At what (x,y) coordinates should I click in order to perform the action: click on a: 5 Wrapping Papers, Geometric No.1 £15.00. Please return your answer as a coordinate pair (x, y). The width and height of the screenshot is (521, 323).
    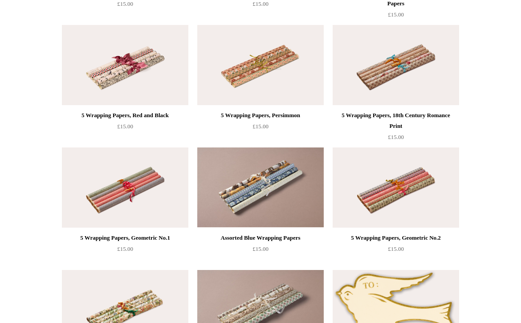
    Looking at the image, I should click on (125, 251).